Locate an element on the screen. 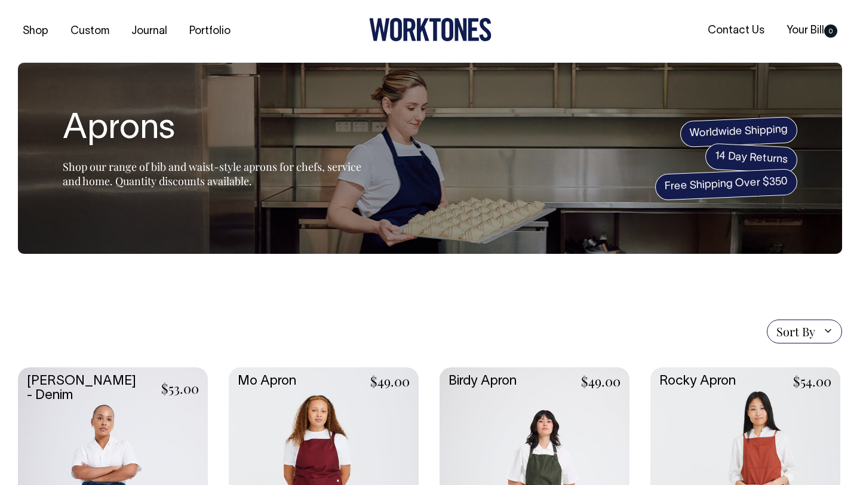  h1: Aprons is located at coordinates (212, 130).